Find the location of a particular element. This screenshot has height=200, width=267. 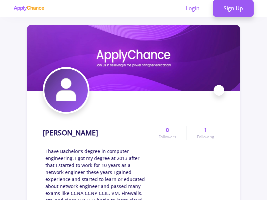

span: 1 is located at coordinates (205, 130).